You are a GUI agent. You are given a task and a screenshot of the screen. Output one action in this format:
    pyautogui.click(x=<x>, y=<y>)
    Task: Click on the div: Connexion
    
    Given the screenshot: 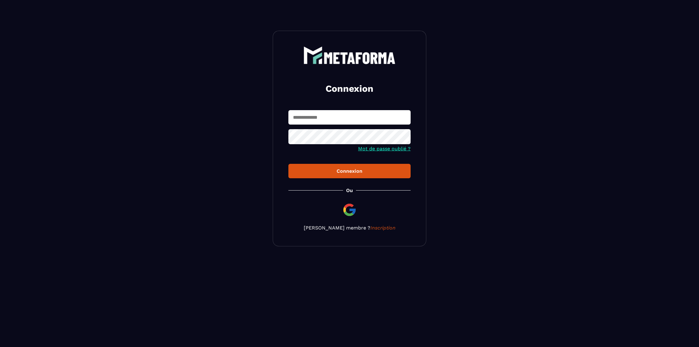 What is the action you would take?
    pyautogui.click(x=349, y=171)
    